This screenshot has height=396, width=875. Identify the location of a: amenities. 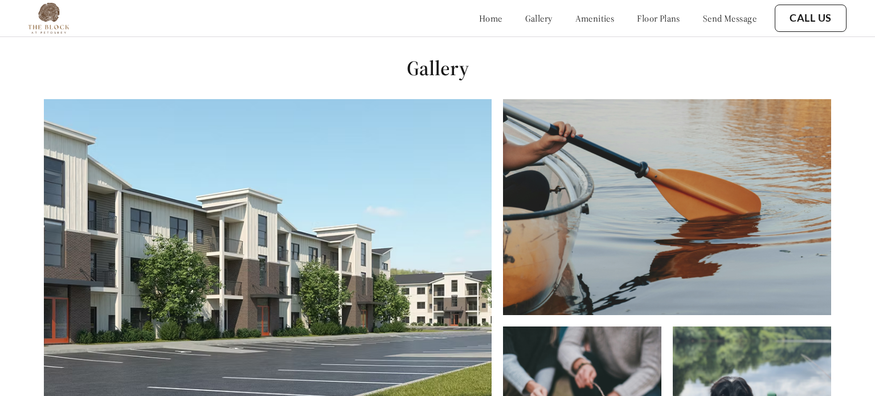
(595, 18).